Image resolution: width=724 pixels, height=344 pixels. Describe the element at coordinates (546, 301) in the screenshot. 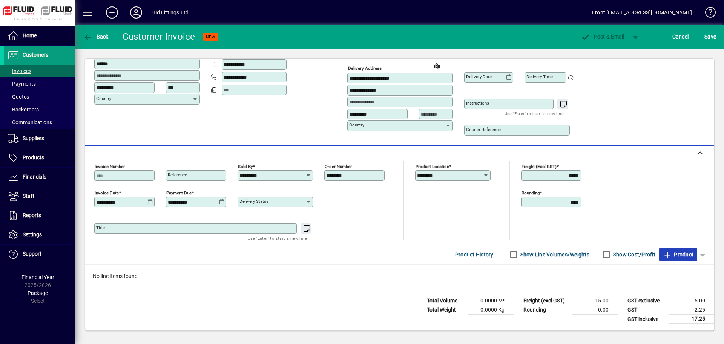

I see `td: Freight (excl GST)` at that location.